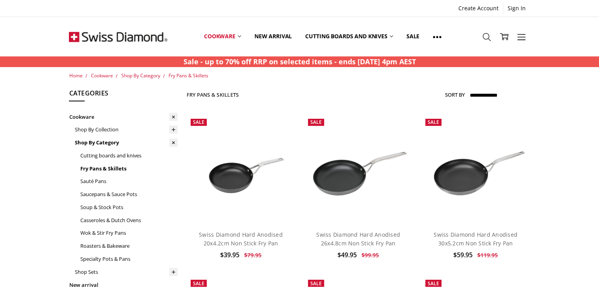  Describe the element at coordinates (76, 75) in the screenshot. I see `span: Home` at that location.